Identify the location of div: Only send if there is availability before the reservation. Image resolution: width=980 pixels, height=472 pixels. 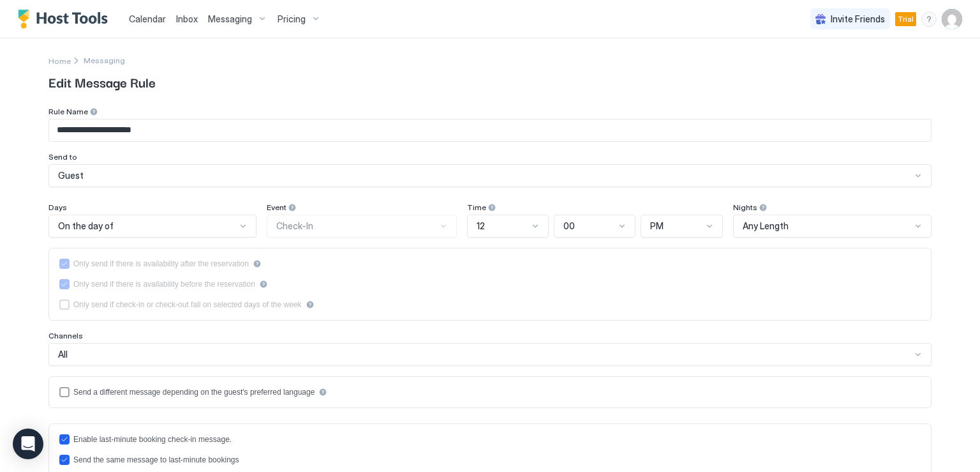
(164, 284).